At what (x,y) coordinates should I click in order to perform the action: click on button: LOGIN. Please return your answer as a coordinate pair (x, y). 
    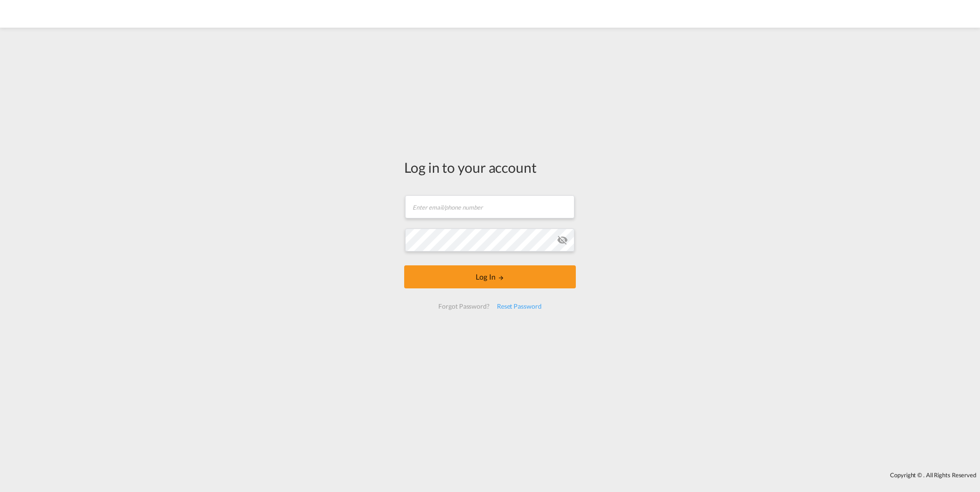
    Looking at the image, I should click on (490, 277).